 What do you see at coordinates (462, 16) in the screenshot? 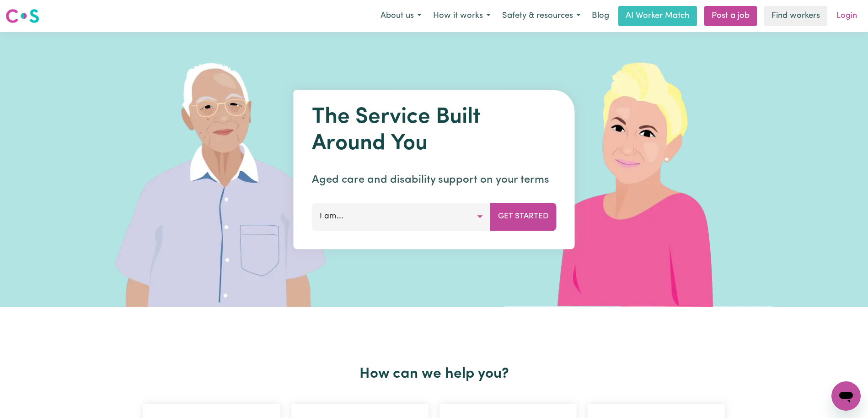
I see `button: How it works` at bounding box center [462, 16].